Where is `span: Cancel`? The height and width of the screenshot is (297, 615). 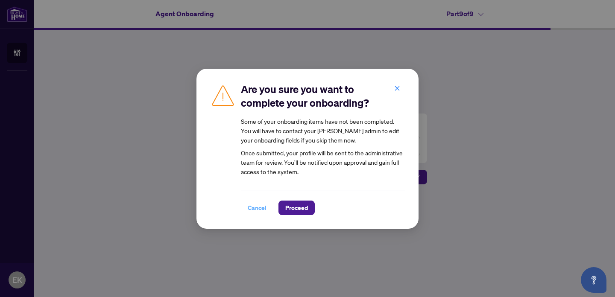
span: Cancel is located at coordinates (257, 208).